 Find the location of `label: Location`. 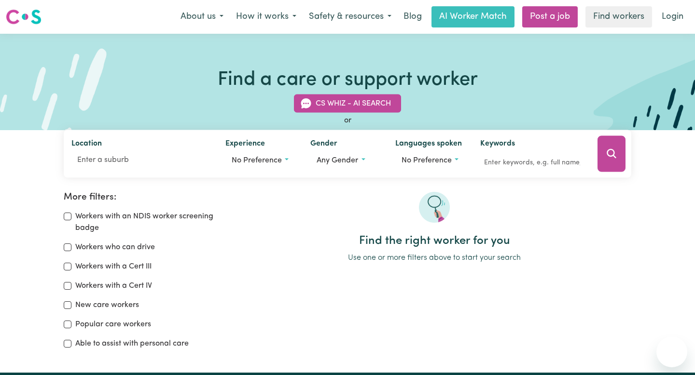

label: Location is located at coordinates (86, 145).